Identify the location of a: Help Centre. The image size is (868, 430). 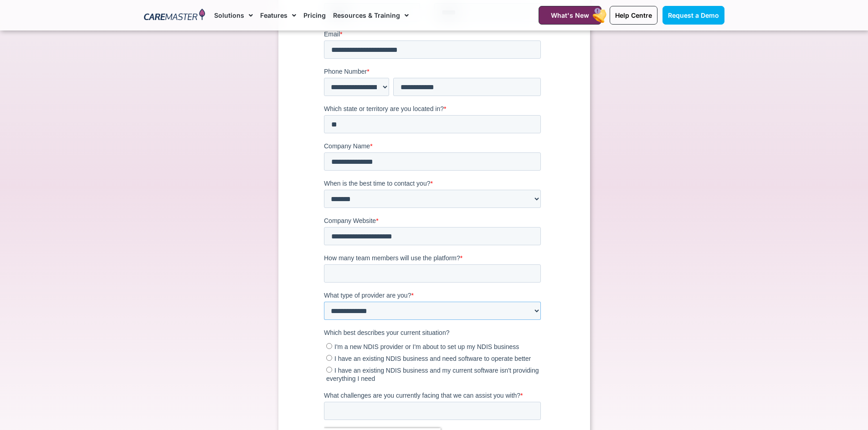
(633, 15).